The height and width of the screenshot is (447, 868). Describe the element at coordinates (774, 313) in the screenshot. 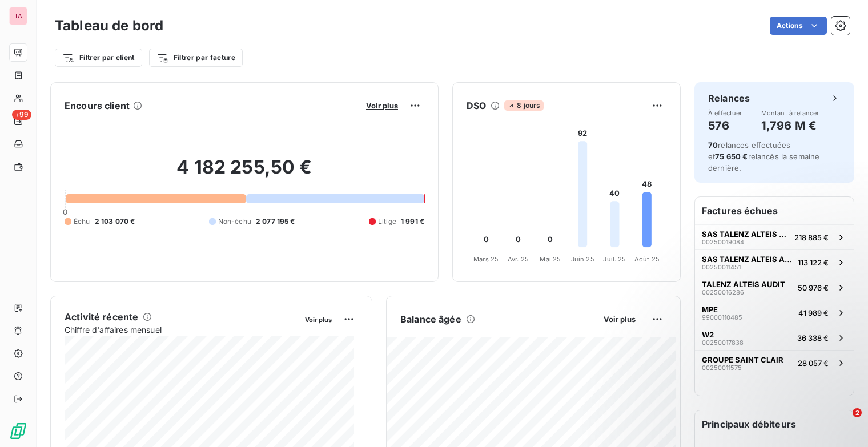

I see `button: MPE9900011048541 989 €` at that location.